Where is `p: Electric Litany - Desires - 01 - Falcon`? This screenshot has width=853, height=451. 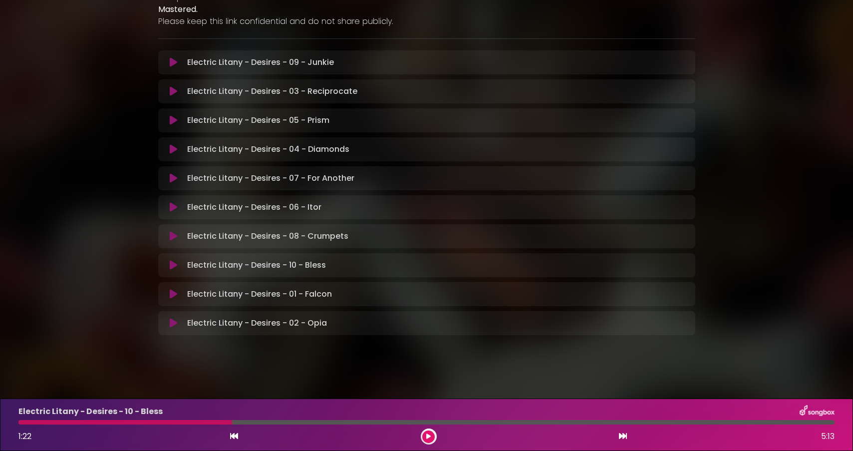 p: Electric Litany - Desires - 01 - Falcon is located at coordinates (260, 294).